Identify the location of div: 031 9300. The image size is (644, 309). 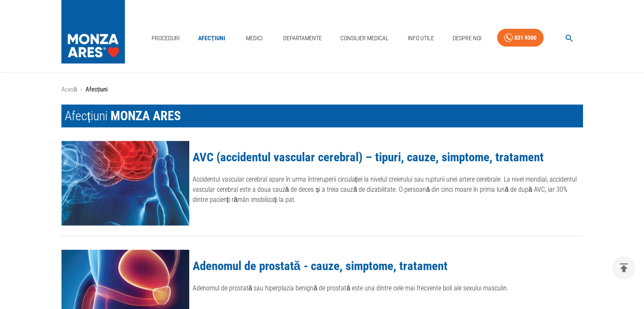
(526, 37).